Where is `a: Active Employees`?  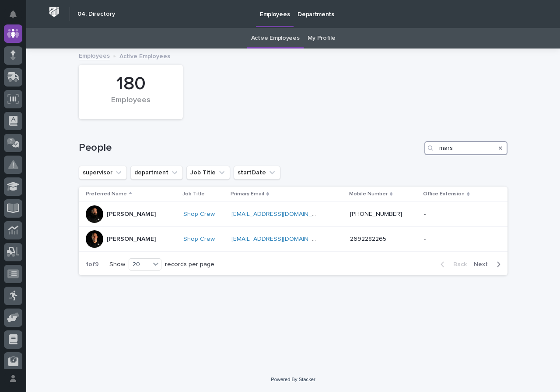
a: Active Employees is located at coordinates (275, 38).